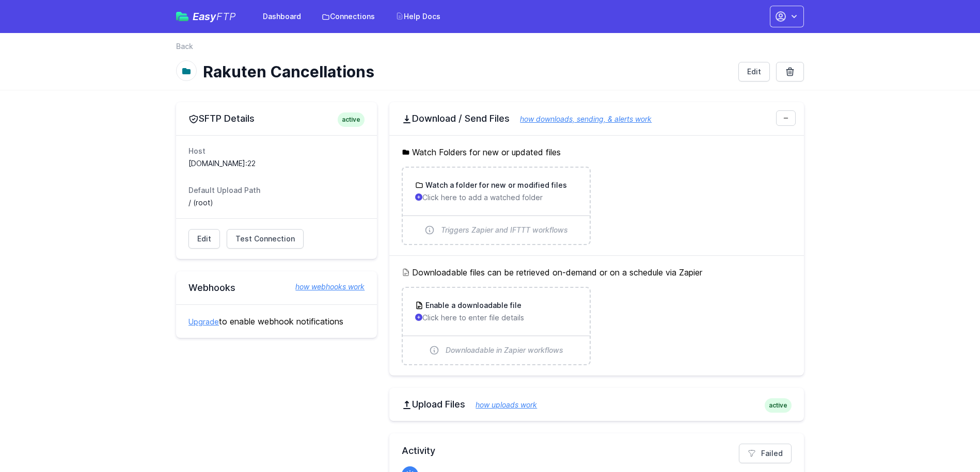 The height and width of the screenshot is (472, 980). Describe the element at coordinates (182, 17) in the screenshot. I see `img: easyftp_logo.png` at that location.